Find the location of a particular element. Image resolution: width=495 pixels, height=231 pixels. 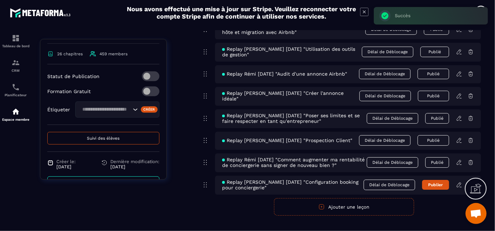

div: Ouvrir le chat is located at coordinates (476, 214).